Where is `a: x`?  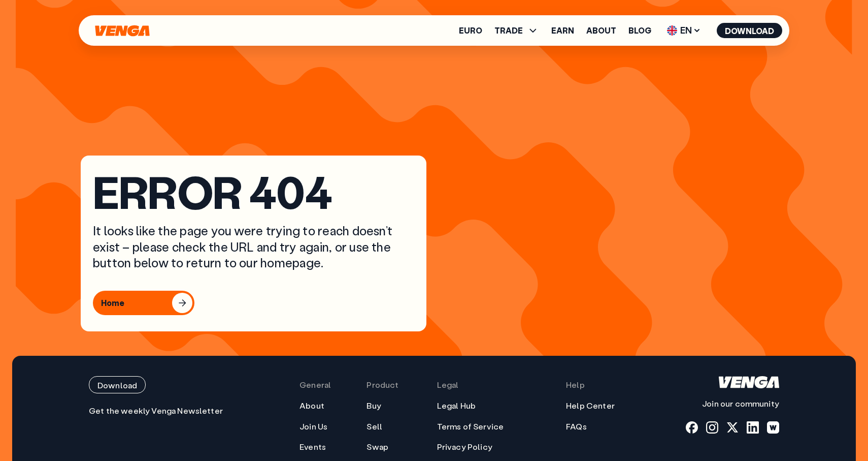 a: x is located at coordinates (732, 427).